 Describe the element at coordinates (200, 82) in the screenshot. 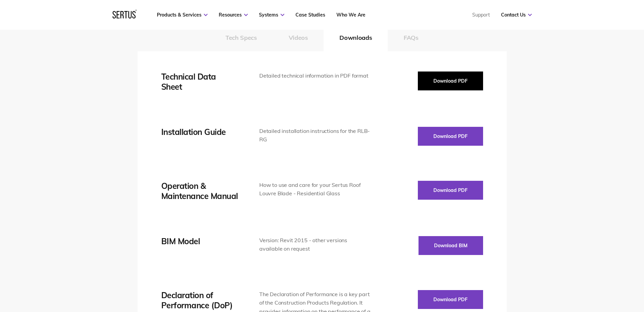

I see `div: Technical Data Sheet` at that location.